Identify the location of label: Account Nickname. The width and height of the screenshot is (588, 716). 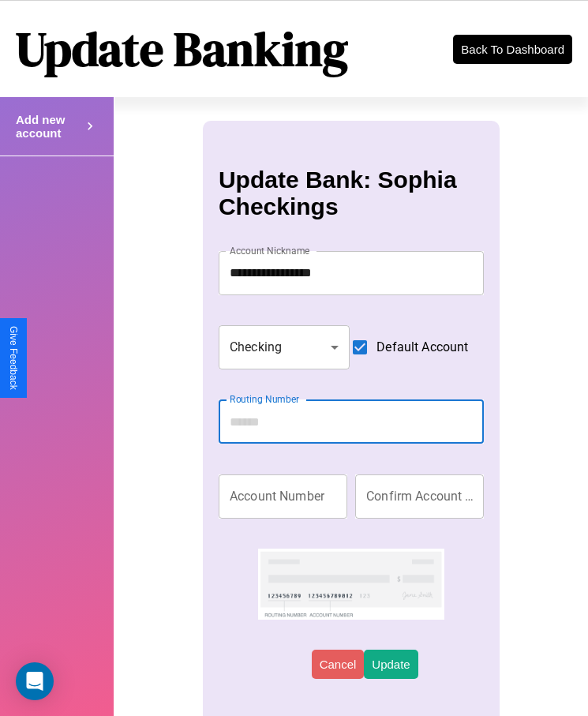
(270, 250).